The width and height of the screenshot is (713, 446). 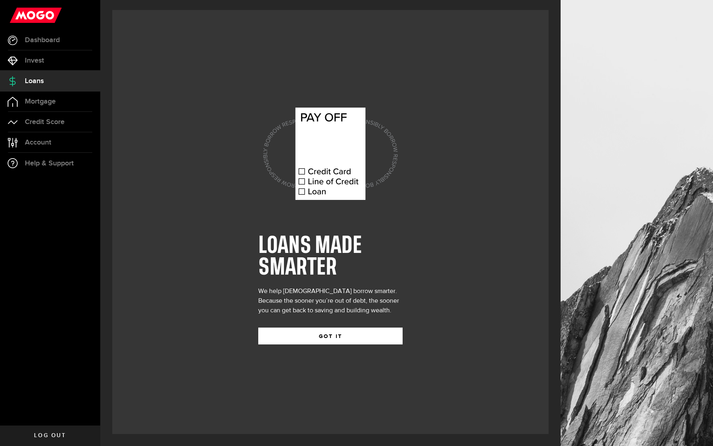 What do you see at coordinates (49, 163) in the screenshot?
I see `span: Help & Support` at bounding box center [49, 163].